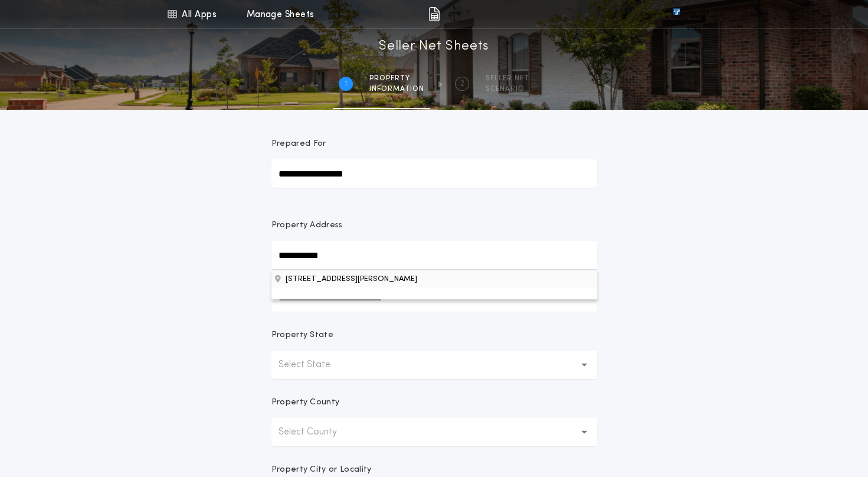 This screenshot has height=477, width=868. What do you see at coordinates (346, 84) in the screenshot?
I see `h2: 1` at bounding box center [346, 84].